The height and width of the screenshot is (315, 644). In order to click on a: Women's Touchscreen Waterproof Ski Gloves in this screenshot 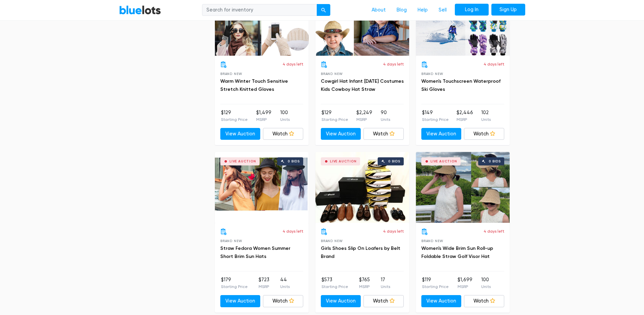, I will do `click(461, 85)`.